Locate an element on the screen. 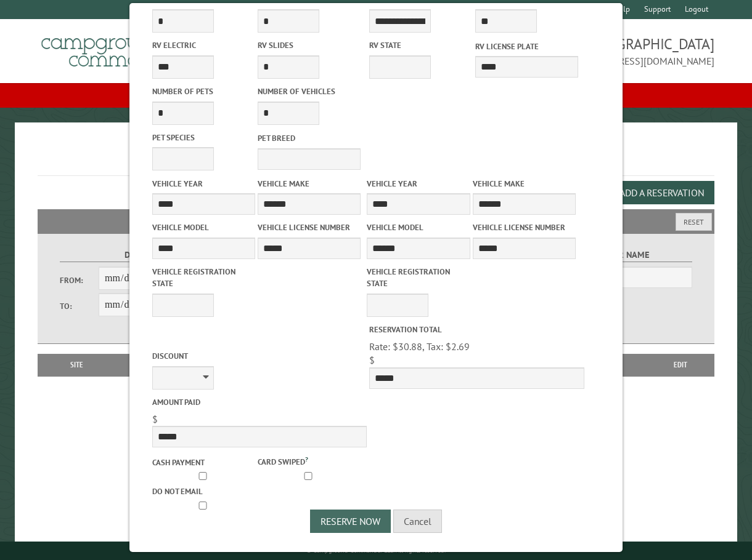 The image size is (752, 560). label: RV Electric is located at coordinates (203, 45).